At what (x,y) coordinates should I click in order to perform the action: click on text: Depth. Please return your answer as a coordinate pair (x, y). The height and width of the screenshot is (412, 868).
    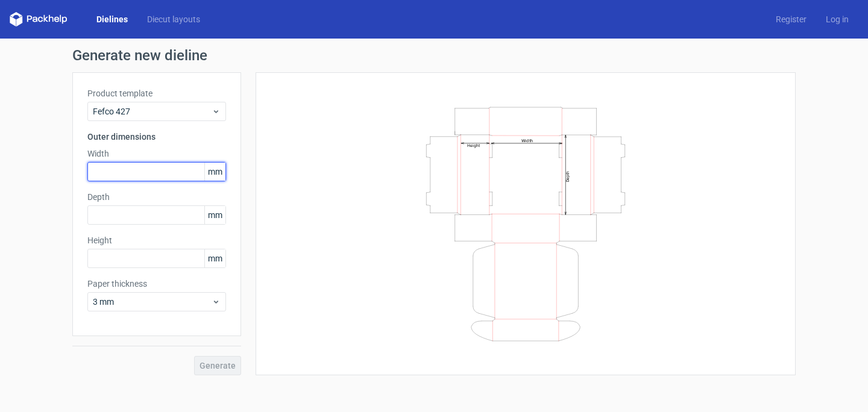
    Looking at the image, I should click on (568, 176).